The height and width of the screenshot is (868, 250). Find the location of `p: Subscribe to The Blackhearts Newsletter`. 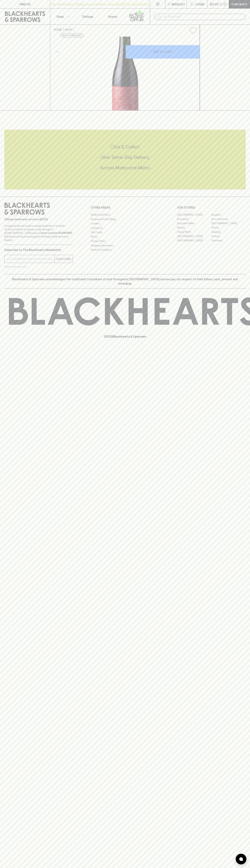

p: Subscribe to The Blackhearts Newsletter is located at coordinates (39, 250).